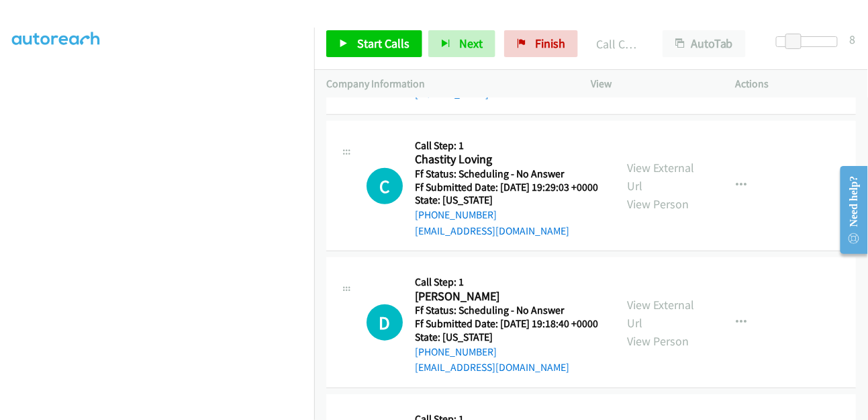 Image resolution: width=868 pixels, height=420 pixels. I want to click on p: Company Information, so click(446, 84).